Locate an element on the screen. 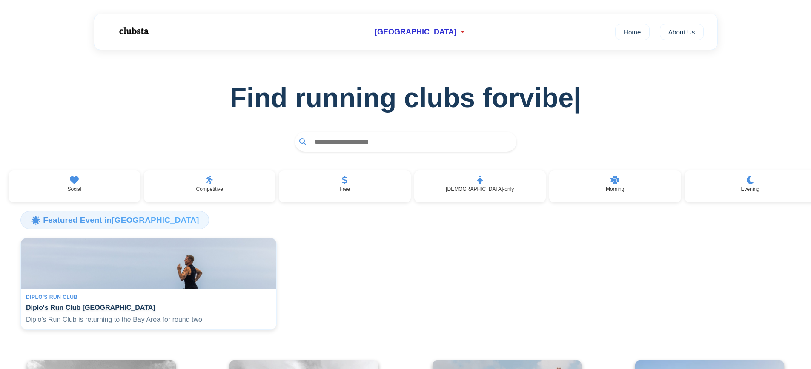 The height and width of the screenshot is (369, 811). h1: Find running clubs for is located at coordinates (405, 98).